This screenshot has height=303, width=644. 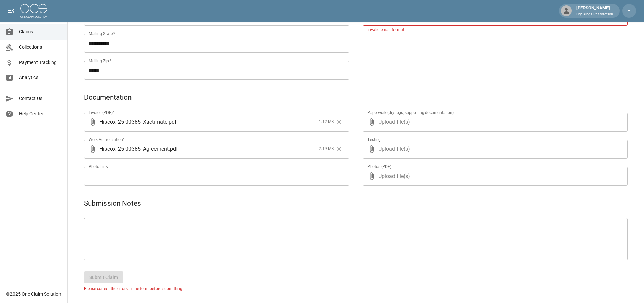 I want to click on span: 2.19 MB, so click(x=326, y=149).